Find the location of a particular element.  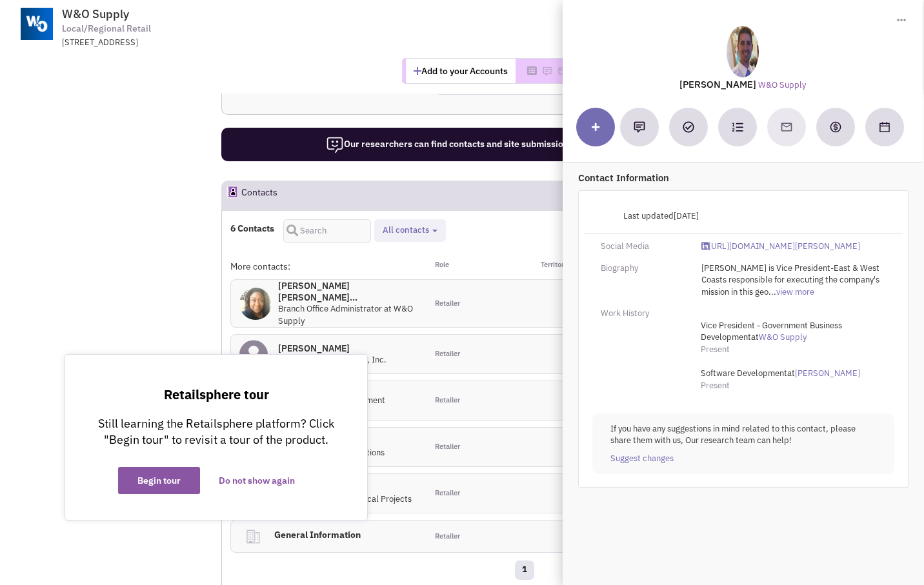

p: Contact Information is located at coordinates (744, 177).